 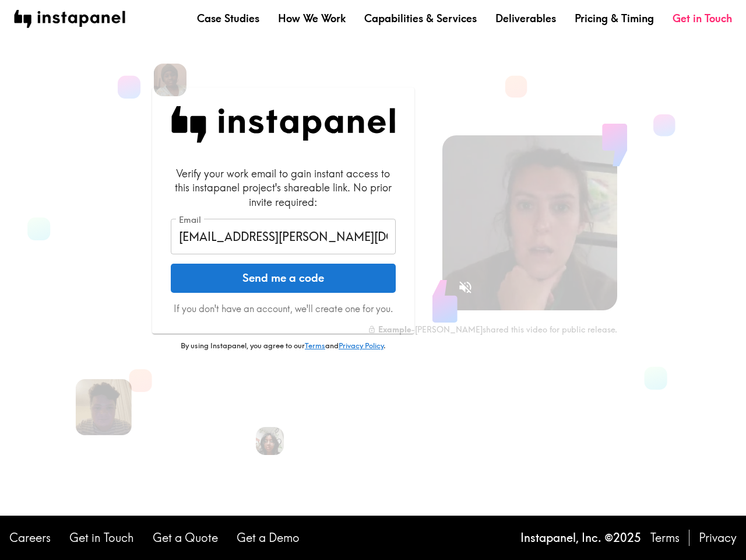 I want to click on b: Example, so click(x=395, y=329).